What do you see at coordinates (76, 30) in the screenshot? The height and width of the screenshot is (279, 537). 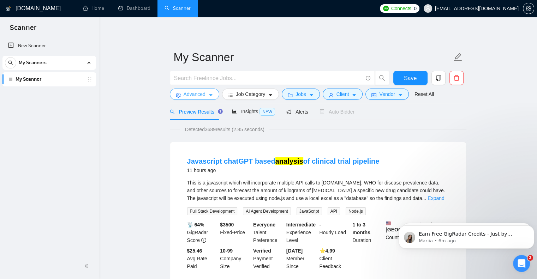 I see `p: Message from Mariia, sent 6m ago` at bounding box center [76, 30].